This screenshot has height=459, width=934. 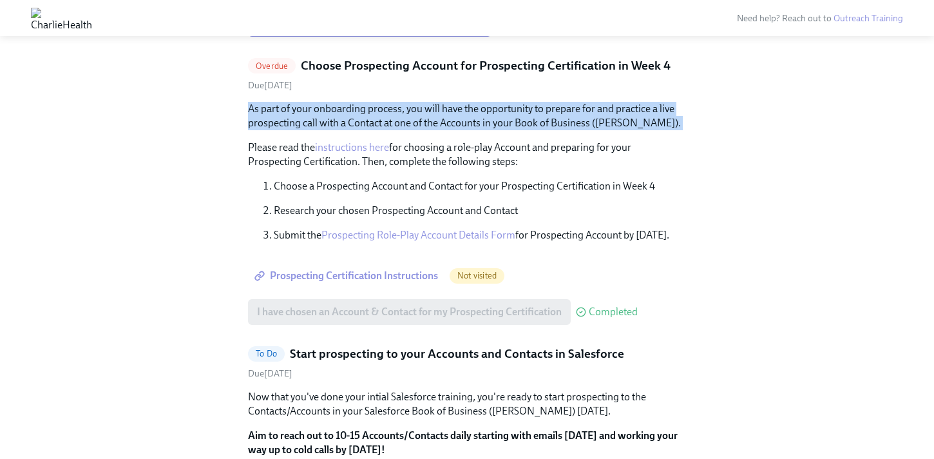 I want to click on span: To Do, so click(x=266, y=353).